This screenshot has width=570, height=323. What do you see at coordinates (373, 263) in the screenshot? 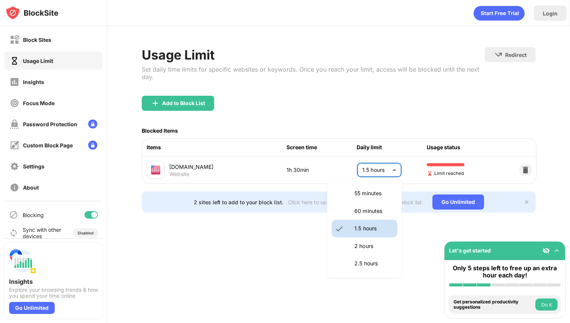
I see `p: 2.5 hours` at bounding box center [373, 263].